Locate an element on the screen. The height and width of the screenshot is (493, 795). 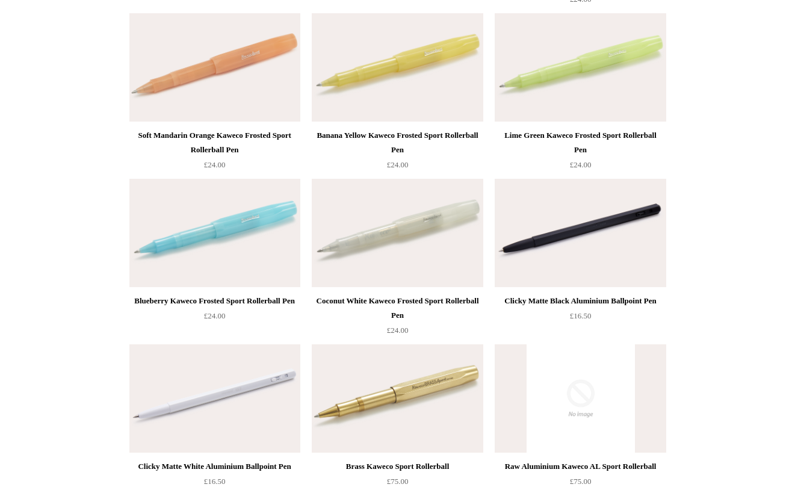
div: Lime Green Kaweco Frosted Sport Rollerball Pen is located at coordinates (580, 143).